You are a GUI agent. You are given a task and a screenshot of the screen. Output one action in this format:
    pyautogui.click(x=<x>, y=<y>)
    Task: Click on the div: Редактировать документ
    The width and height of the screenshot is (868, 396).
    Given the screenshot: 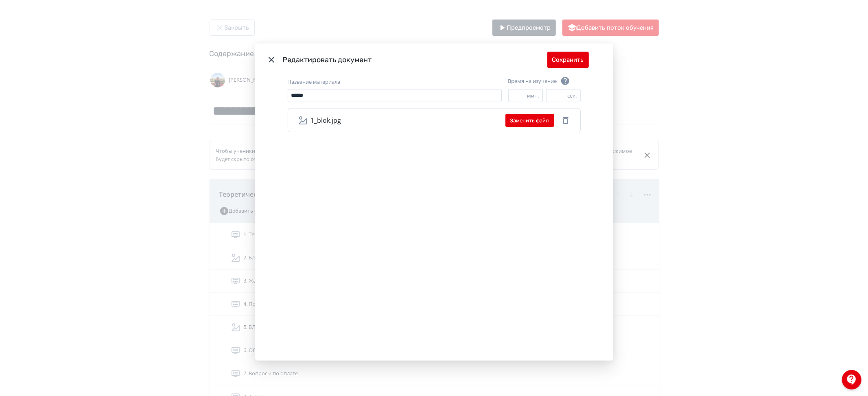 What is the action you would take?
    pyautogui.click(x=415, y=60)
    